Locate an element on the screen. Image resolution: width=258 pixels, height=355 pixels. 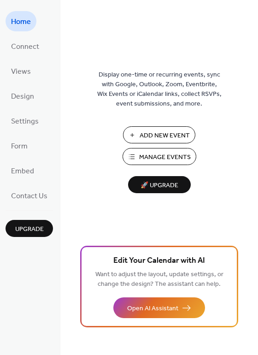
span: Edit Your Calendar with AI is located at coordinates (159, 261).